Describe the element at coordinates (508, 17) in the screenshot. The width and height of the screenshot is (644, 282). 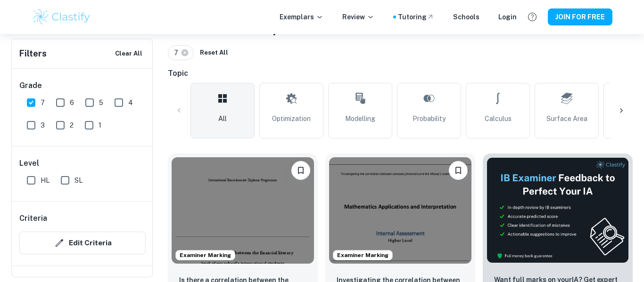
I see `a: Login` at that location.